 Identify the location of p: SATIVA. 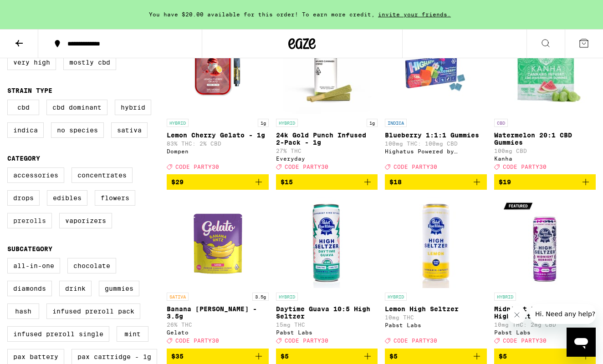
(178, 297).